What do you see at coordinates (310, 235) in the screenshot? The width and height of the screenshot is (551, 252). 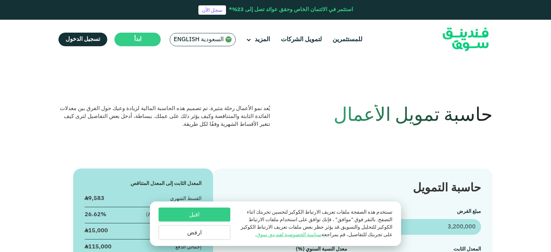 I see `span: للتفاصيل، قم بمراجعة .` at bounding box center [310, 235].